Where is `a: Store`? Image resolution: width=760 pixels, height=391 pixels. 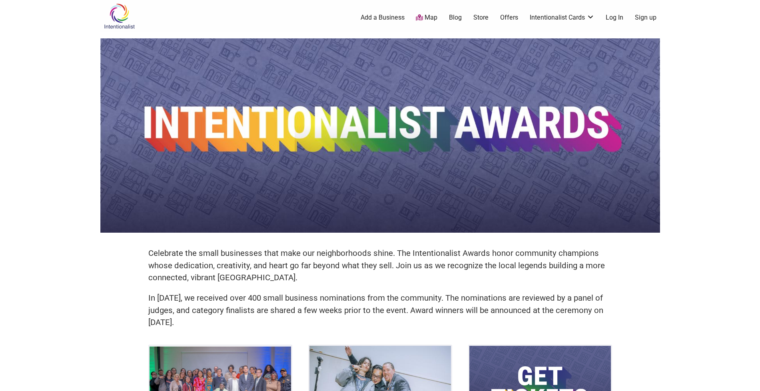 a: Store is located at coordinates (481, 18).